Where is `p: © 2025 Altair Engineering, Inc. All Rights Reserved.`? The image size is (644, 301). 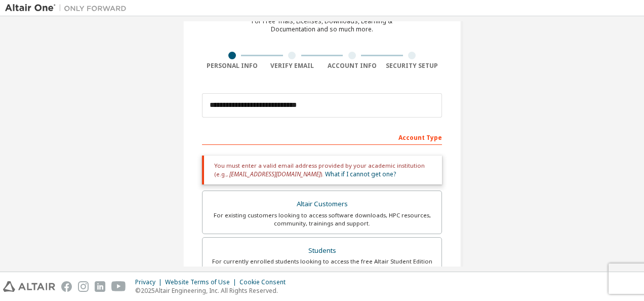
p: © 2025 Altair Engineering, Inc. All Rights Reserved. is located at coordinates (213, 290).